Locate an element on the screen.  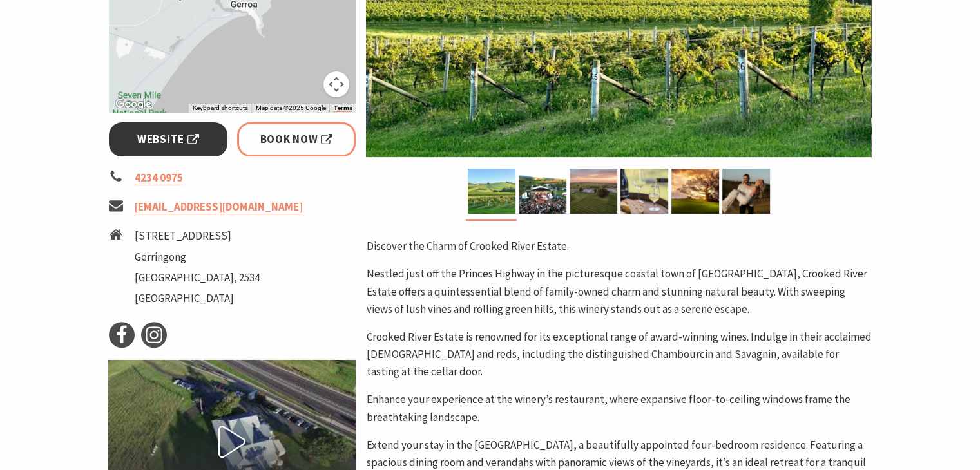
button: Keyboard shortcuts is located at coordinates (219, 108).